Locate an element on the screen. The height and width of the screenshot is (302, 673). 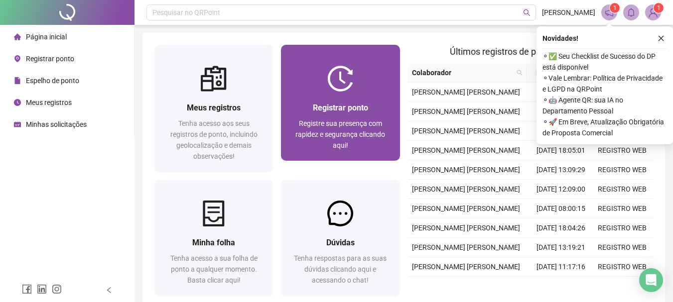
span: Tenha acesso a sua folha de ponto a qualquer momento. Basta clicar aqui! is located at coordinates (214, 269).